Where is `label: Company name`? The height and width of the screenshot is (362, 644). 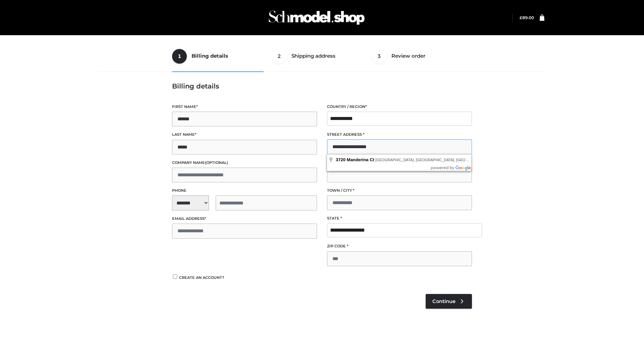 label: Company name is located at coordinates (244, 162).